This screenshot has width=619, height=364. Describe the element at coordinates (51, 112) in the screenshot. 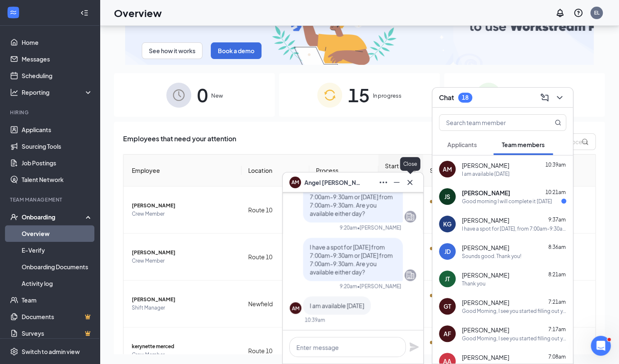

I see `div: Hiring` at that location.